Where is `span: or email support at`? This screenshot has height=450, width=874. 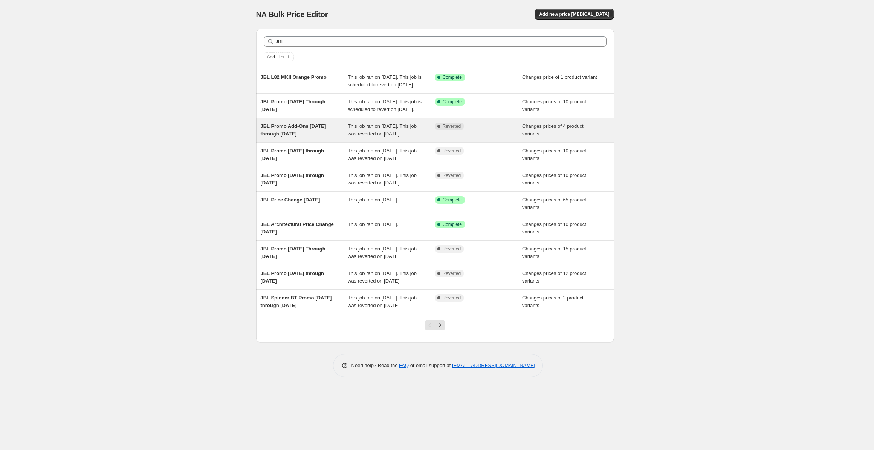
span: or email support at is located at coordinates (430, 365).